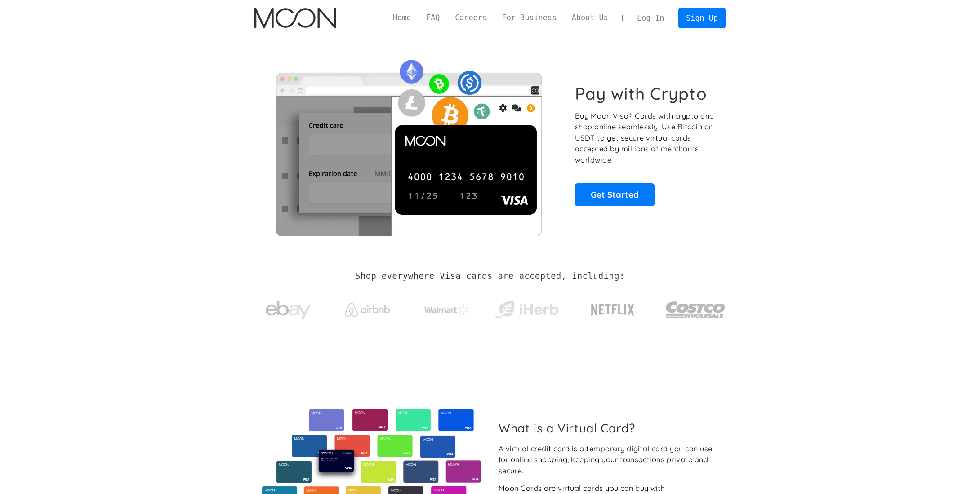  I want to click on a: Airbnb, so click(367, 307).